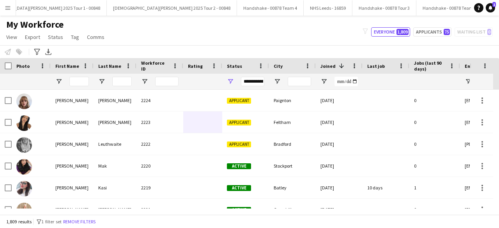 Image resolution: width=499 pixels, height=228 pixels. I want to click on input: Joined Filter Input, so click(346, 81).